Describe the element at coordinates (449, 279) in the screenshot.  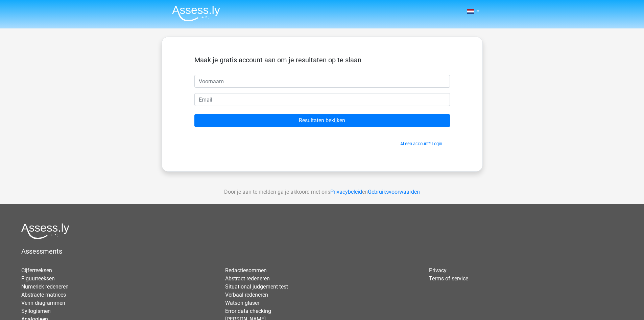
I see `a: Terms of service` at that location.